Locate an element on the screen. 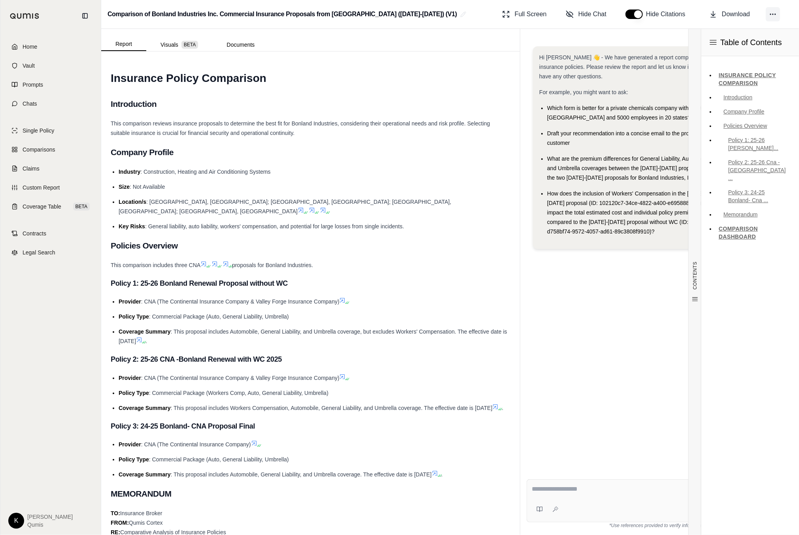 This screenshot has height=535, width=799. span: This comparison reviews insurance proposals to determine the best fit for Bonland Industries, con... is located at coordinates (300, 128).